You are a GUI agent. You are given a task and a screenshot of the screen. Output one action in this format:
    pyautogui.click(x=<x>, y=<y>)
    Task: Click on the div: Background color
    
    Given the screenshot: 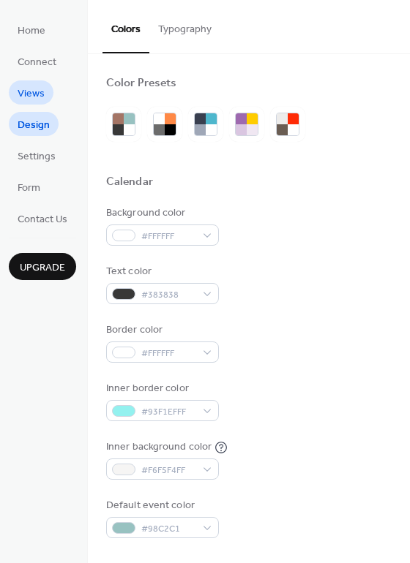 What is the action you would take?
    pyautogui.click(x=161, y=213)
    